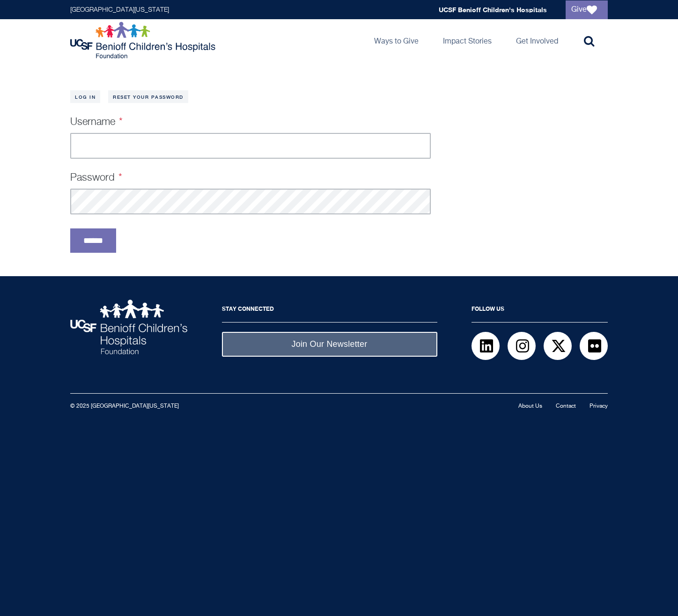 This screenshot has height=616, width=678. What do you see at coordinates (537, 40) in the screenshot?
I see `a: Get Involved` at bounding box center [537, 40].